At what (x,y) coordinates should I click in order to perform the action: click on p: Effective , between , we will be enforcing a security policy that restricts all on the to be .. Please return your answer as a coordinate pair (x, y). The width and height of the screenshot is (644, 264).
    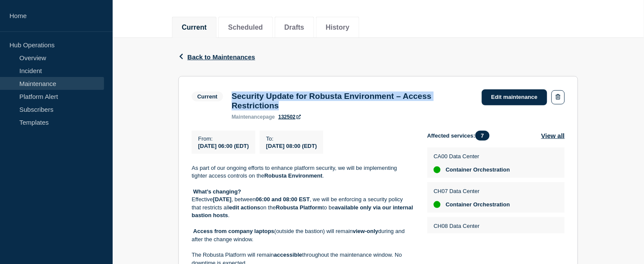
    Looking at the image, I should click on (303, 207).